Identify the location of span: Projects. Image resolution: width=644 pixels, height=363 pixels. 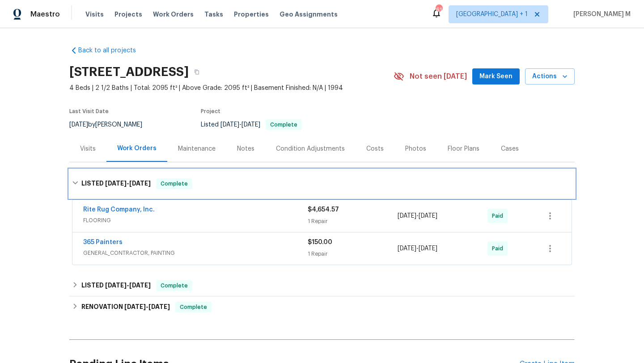
(129, 14).